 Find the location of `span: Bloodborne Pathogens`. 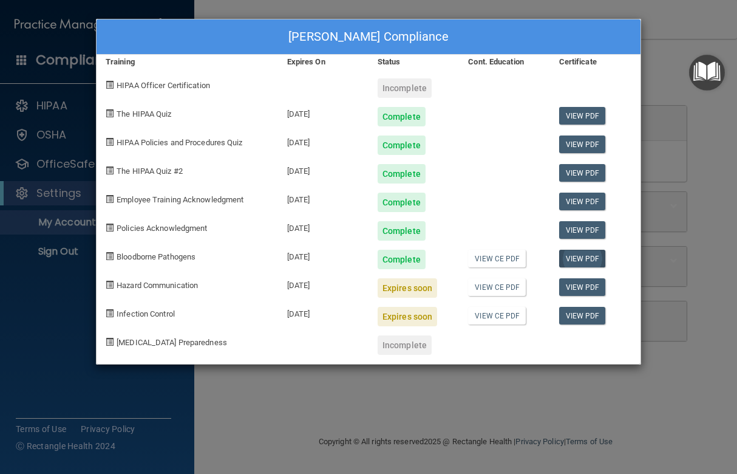

span: Bloodborne Pathogens is located at coordinates (156, 256).